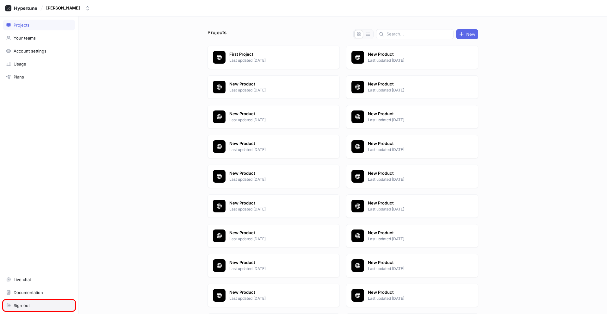 This screenshot has width=607, height=314. What do you see at coordinates (467, 34) in the screenshot?
I see `button: New` at bounding box center [467, 34].